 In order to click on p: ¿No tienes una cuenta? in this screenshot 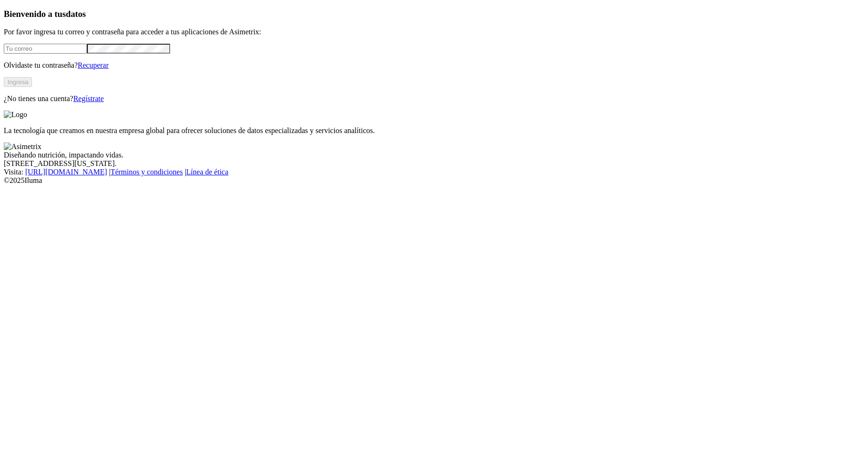, I will do `click(423, 99)`.